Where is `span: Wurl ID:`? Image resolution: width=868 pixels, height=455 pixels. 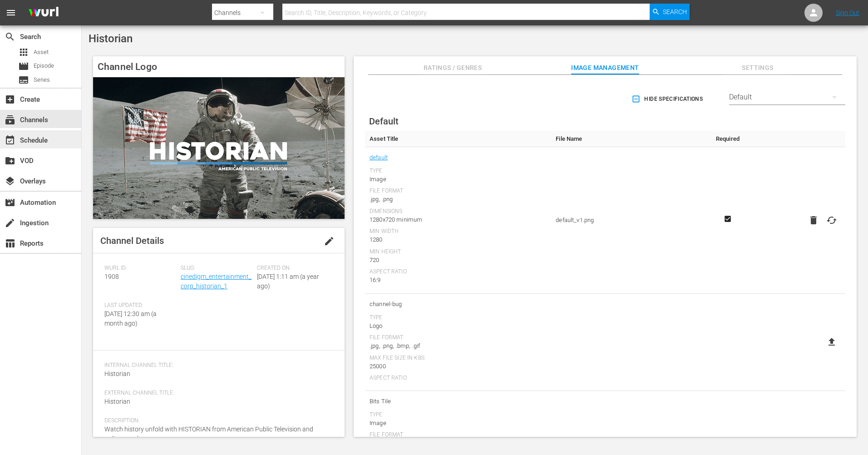
span: Wurl ID: is located at coordinates (140, 269).